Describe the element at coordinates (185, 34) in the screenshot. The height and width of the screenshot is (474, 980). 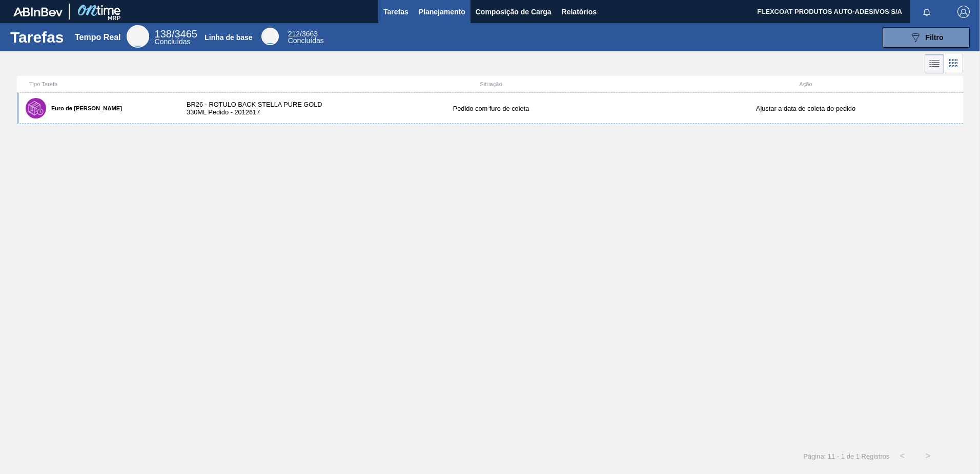
I see `font: 3465` at that location.